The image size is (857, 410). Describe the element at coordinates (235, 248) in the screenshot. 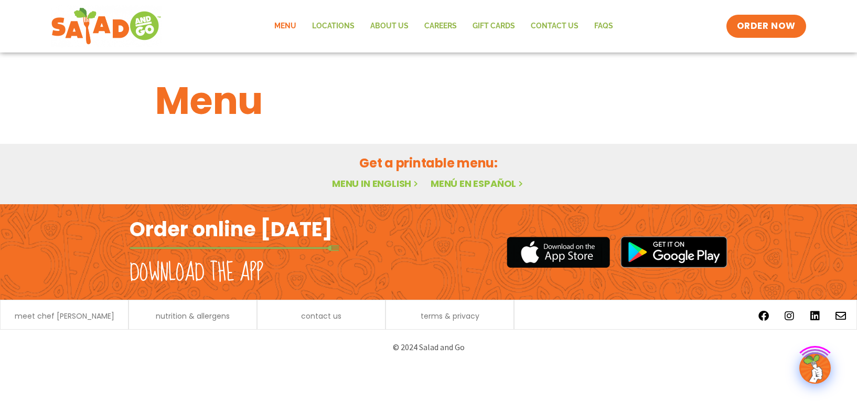

I see `img: fork` at that location.